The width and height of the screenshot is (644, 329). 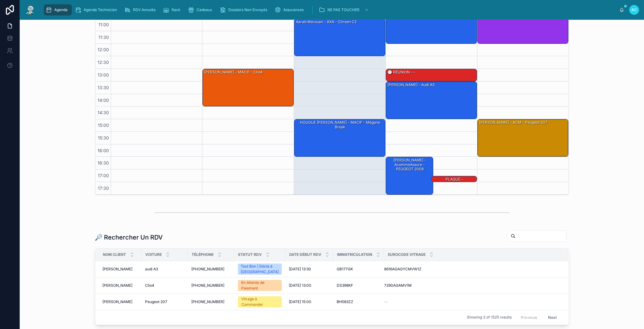 What do you see at coordinates (260, 285) in the screenshot?
I see `div: En Attente de Paiement` at bounding box center [260, 285].